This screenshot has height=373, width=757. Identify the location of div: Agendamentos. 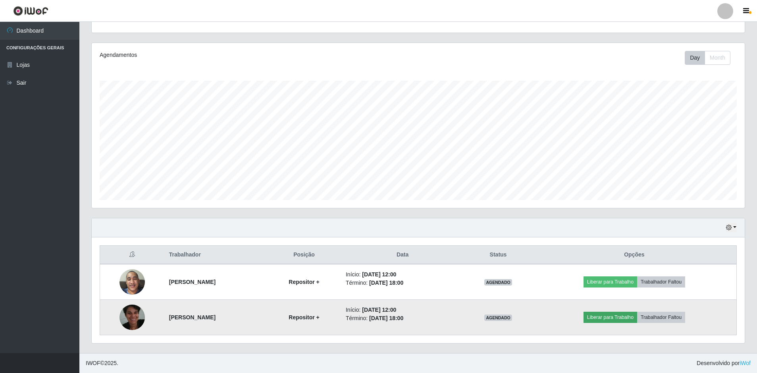
(229, 55).